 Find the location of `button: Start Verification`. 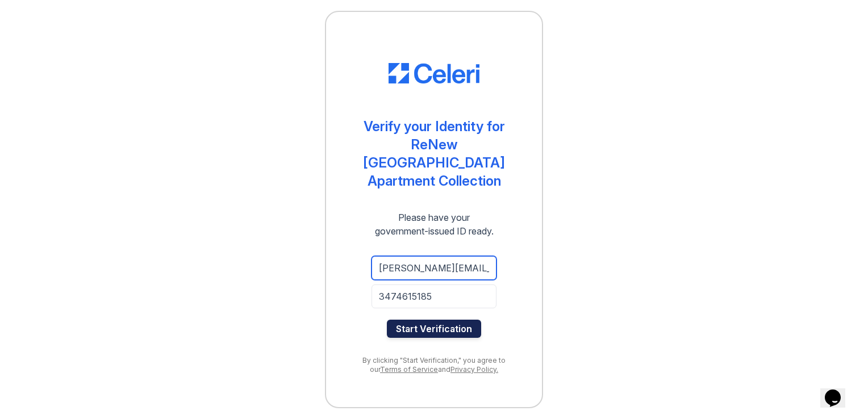

button: Start Verification is located at coordinates (434, 329).